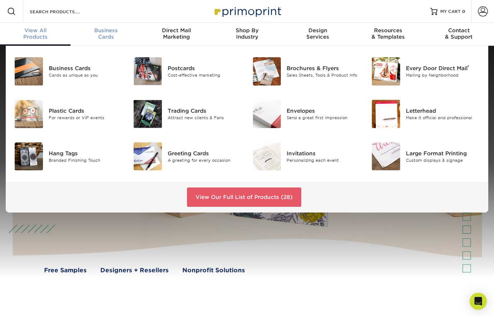  What do you see at coordinates (205, 161) in the screenshot?
I see `div: A greeting for every occasion` at bounding box center [205, 161].